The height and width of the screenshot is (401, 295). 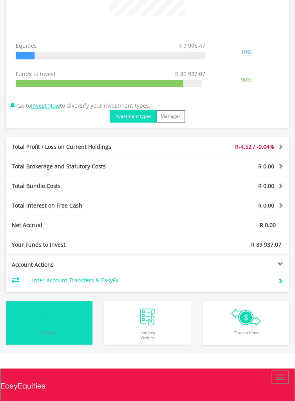 I want to click on span: Transactions, so click(x=246, y=335).